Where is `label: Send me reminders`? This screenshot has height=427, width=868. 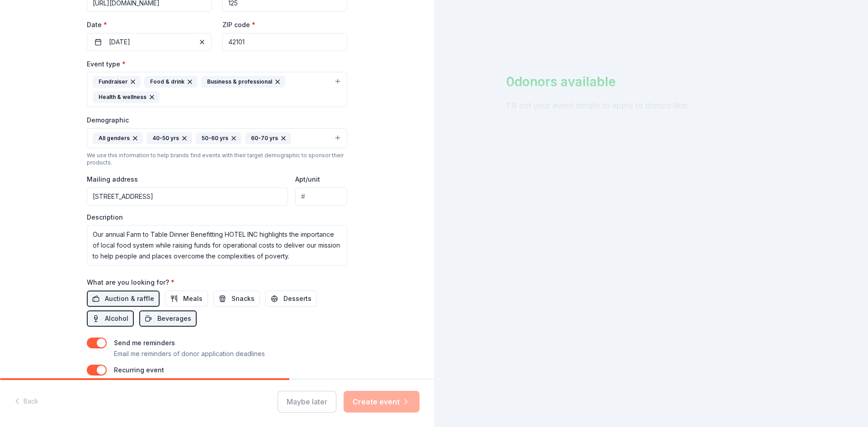 label: Send me reminders is located at coordinates (144, 343).